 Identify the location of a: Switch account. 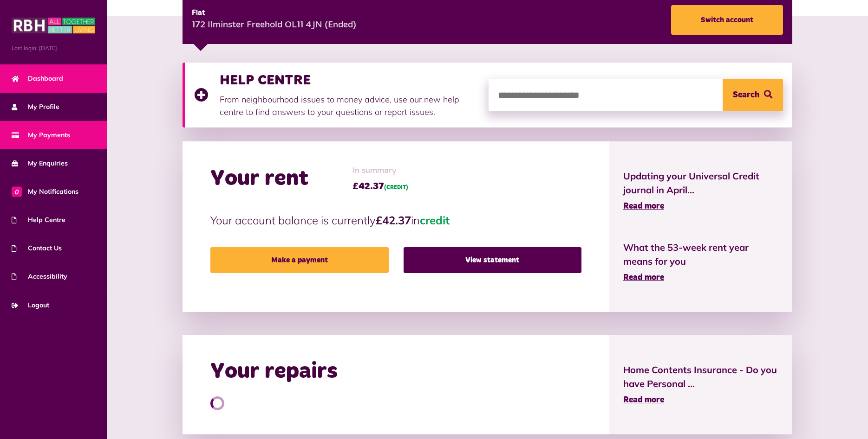
(726, 20).